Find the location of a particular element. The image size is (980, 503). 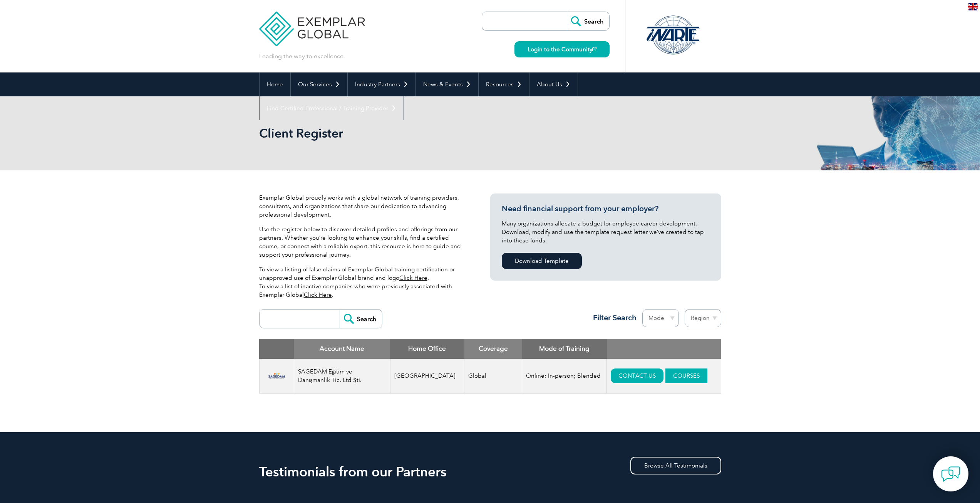

img: open_square.png is located at coordinates (594, 49).